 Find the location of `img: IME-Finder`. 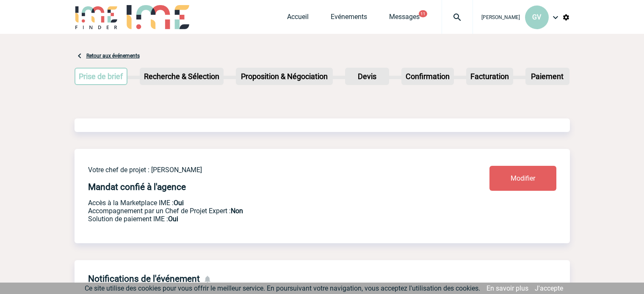

img: IME-Finder is located at coordinates (96, 17).